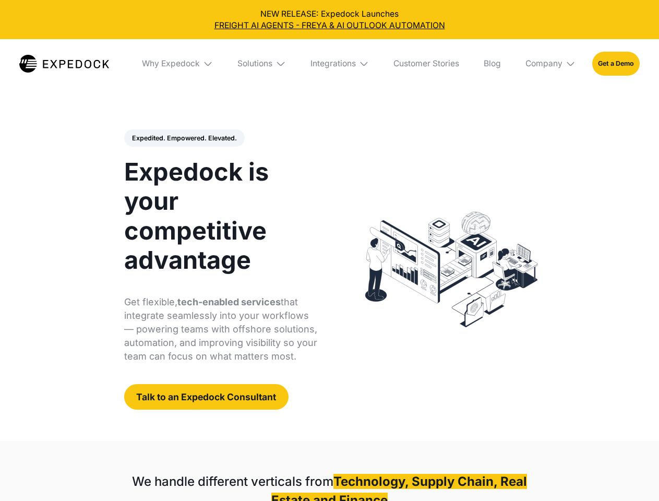  What do you see at coordinates (426, 64) in the screenshot?
I see `a: Customer Stories` at bounding box center [426, 64].